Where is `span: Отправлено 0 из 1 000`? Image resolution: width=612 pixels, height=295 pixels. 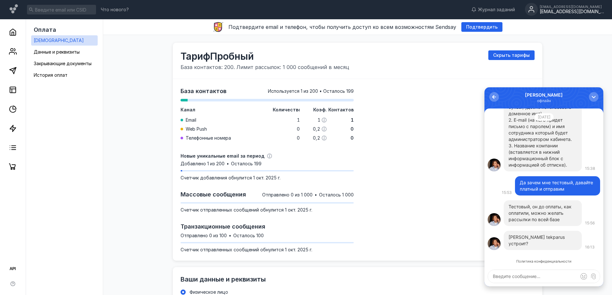 span: Отправлено 0 из 1 000 is located at coordinates (287, 195).